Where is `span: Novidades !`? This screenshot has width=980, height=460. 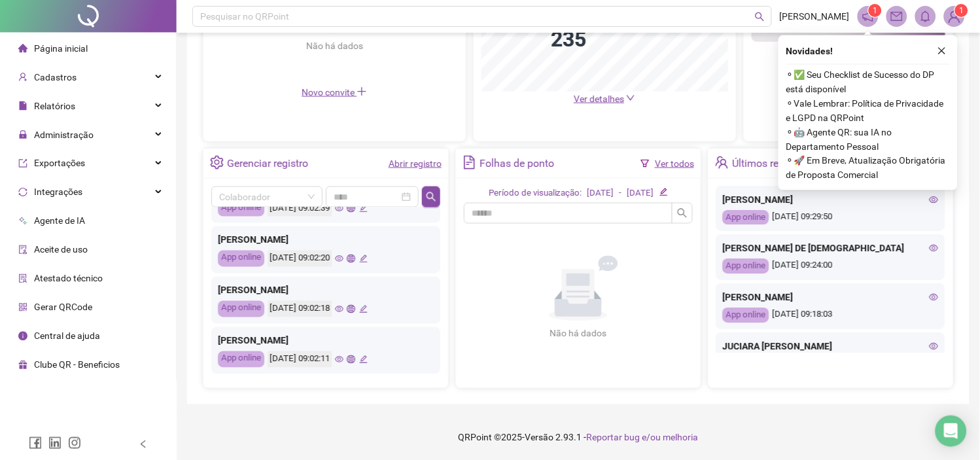
span: Novidades ! is located at coordinates (810, 51).